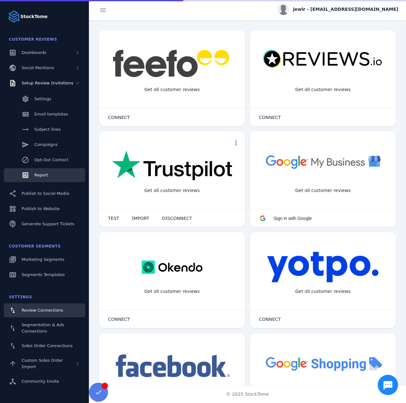 The height and width of the screenshot is (403, 406). Describe the element at coordinates (323, 363) in the screenshot. I see `img: googleshopping.png` at that location.